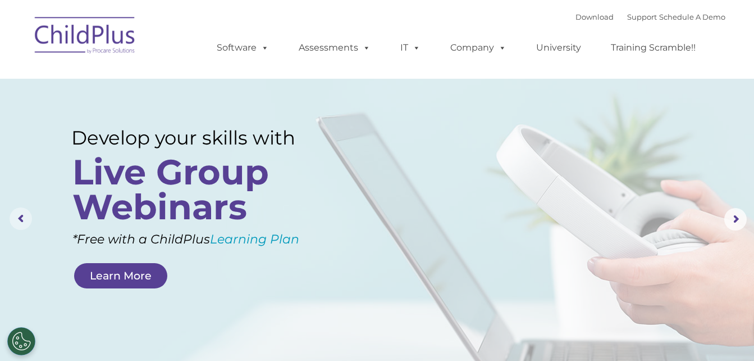  I want to click on a: Software, so click(243, 48).